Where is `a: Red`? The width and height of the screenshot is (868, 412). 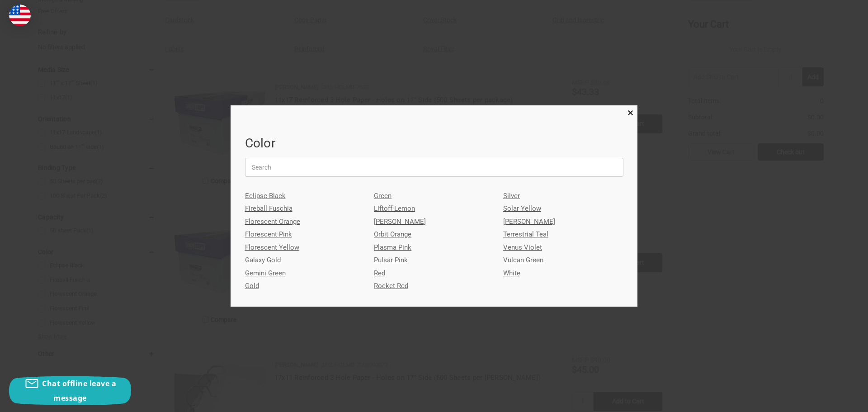
a: Red is located at coordinates (434, 273).